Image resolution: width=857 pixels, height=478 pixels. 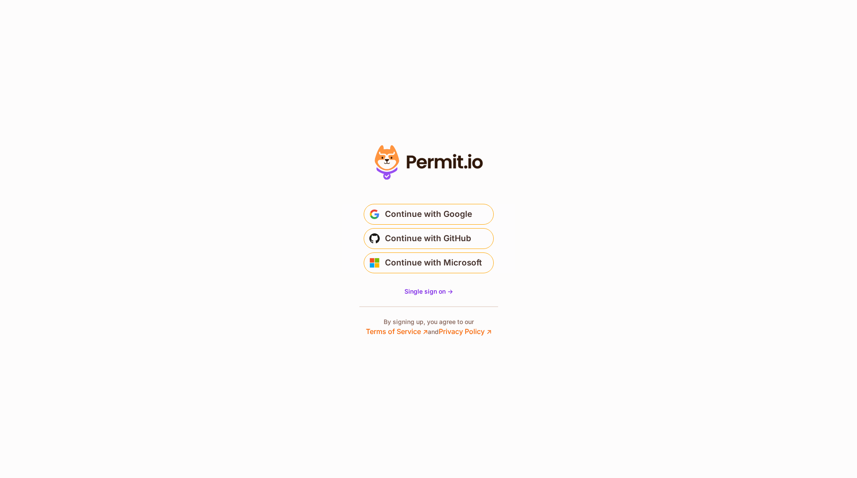 I want to click on span: Single sign on ->, so click(x=429, y=291).